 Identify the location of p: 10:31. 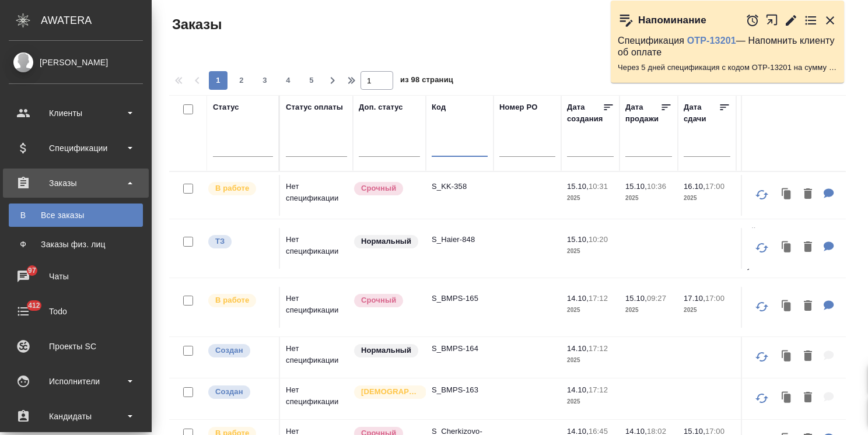
(598, 186).